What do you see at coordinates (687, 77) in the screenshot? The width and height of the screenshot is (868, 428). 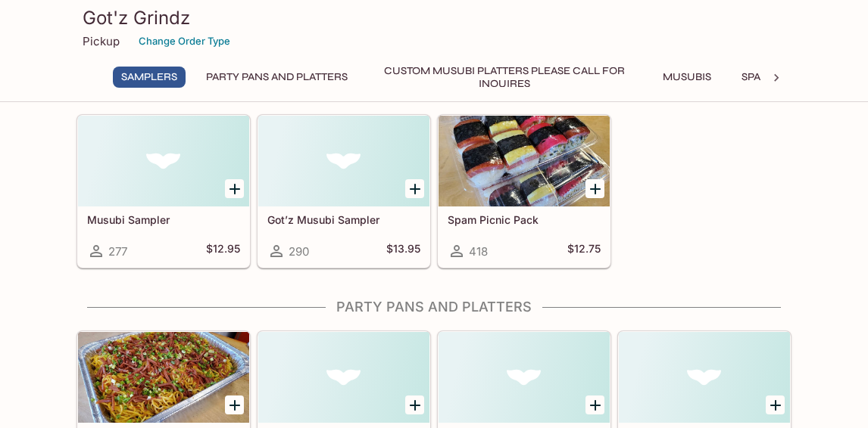 I see `button: Musubis` at bounding box center [687, 77].